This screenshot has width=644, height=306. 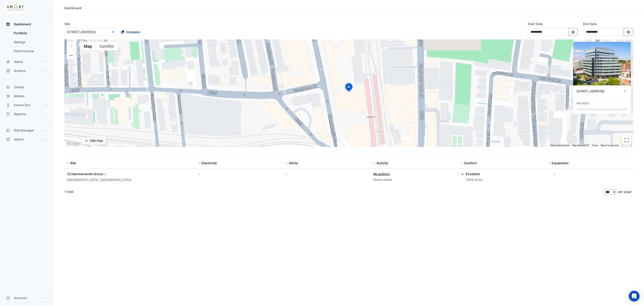 What do you see at coordinates (20, 71) in the screenshot?
I see `span: Actions` at bounding box center [20, 71].